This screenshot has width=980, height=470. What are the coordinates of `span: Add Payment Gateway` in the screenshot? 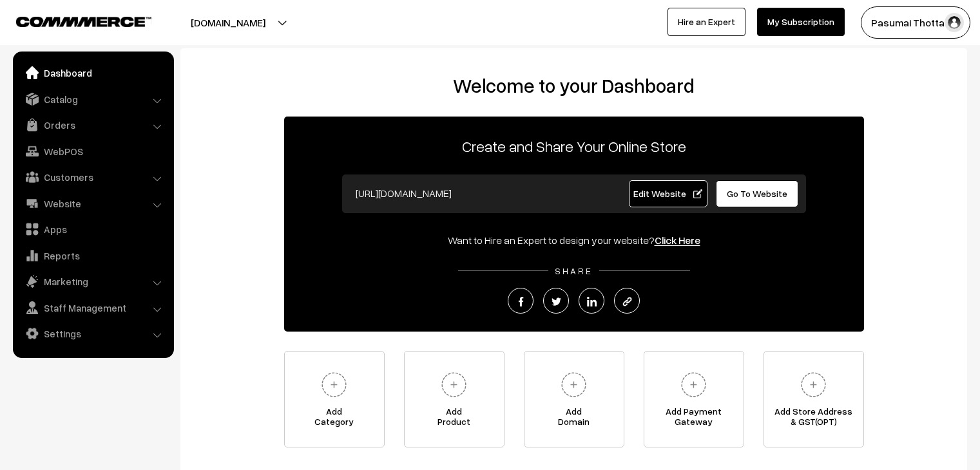 It's located at (694, 419).